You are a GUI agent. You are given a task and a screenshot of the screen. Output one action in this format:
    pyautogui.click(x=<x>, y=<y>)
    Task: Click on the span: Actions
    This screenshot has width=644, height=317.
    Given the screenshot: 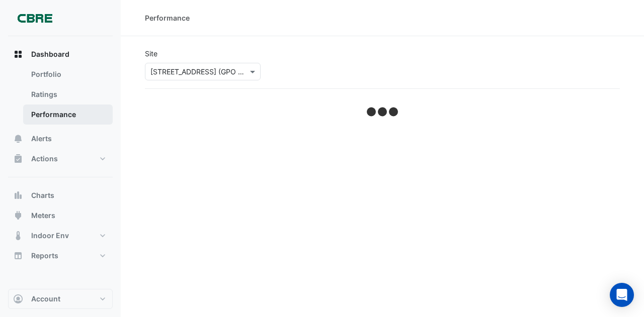 What is the action you would take?
    pyautogui.click(x=45, y=158)
    